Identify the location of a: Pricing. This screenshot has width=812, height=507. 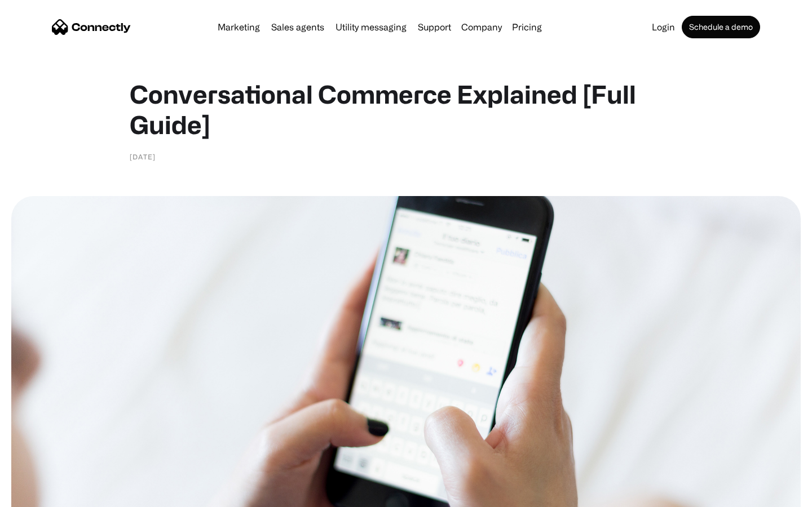
(526, 27).